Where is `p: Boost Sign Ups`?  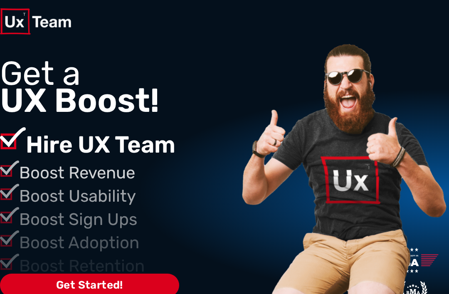
p: Boost Sign Ups is located at coordinates (128, 219).